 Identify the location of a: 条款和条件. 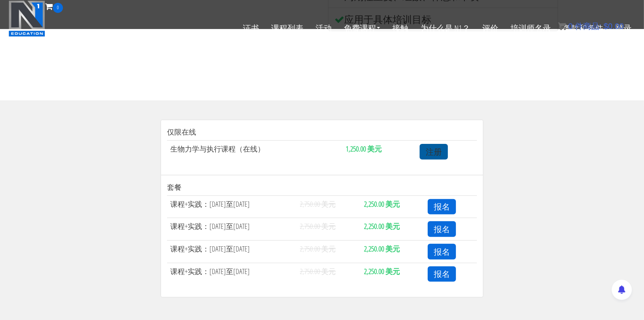
(583, 27).